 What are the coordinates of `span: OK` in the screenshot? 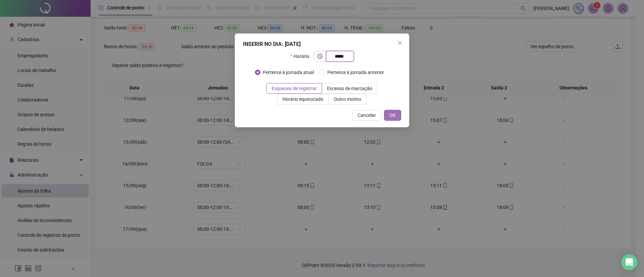 It's located at (393, 115).